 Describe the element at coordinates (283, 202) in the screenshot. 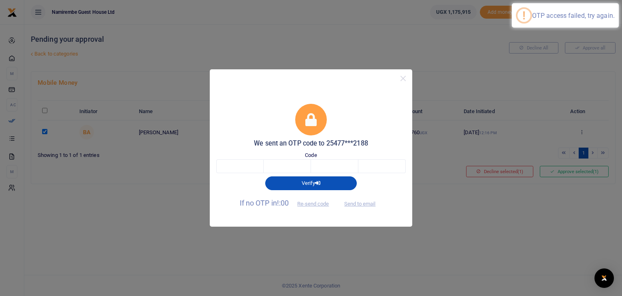

I see `span: !:00` at that location.